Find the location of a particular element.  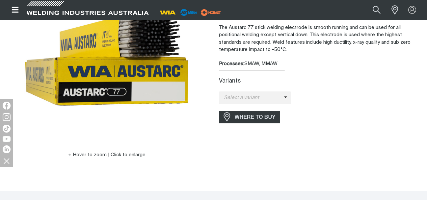

img: Instagram is located at coordinates (7, 117).